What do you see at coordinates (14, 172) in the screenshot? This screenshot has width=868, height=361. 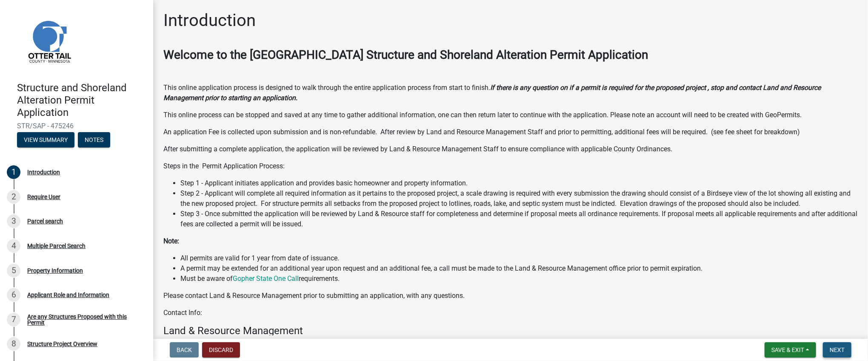 I see `div: 1` at bounding box center [14, 172].